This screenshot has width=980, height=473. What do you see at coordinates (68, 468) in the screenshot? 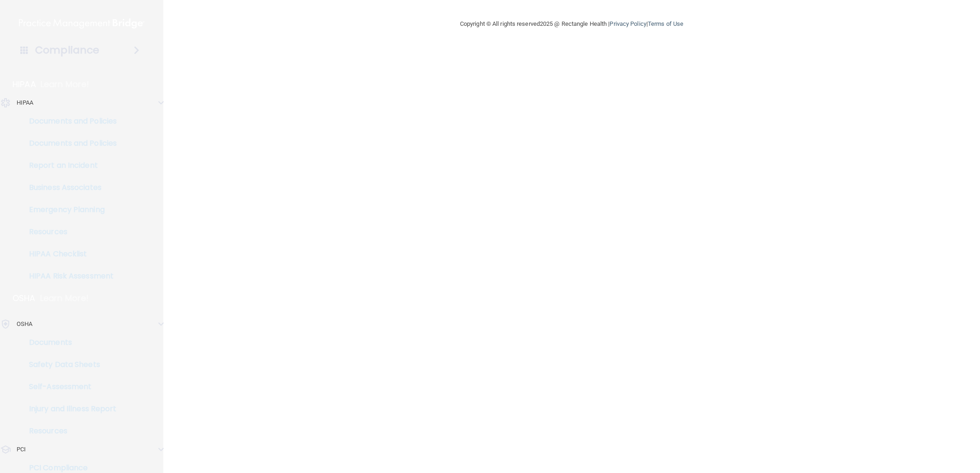
I see `p: PCI Compliance` at bounding box center [68, 468].